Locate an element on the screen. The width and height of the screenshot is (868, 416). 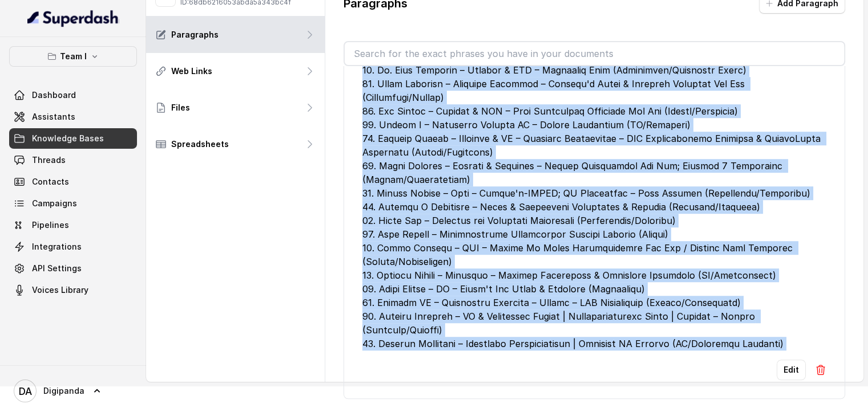
a: Digipanda is located at coordinates (73, 391).